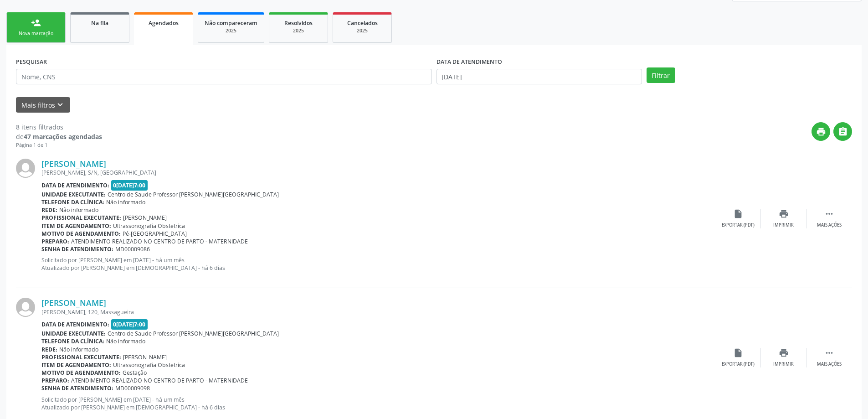 The image size is (868, 419). What do you see at coordinates (63, 137) in the screenshot?
I see `strong: 47 marcações agendadas` at bounding box center [63, 137].